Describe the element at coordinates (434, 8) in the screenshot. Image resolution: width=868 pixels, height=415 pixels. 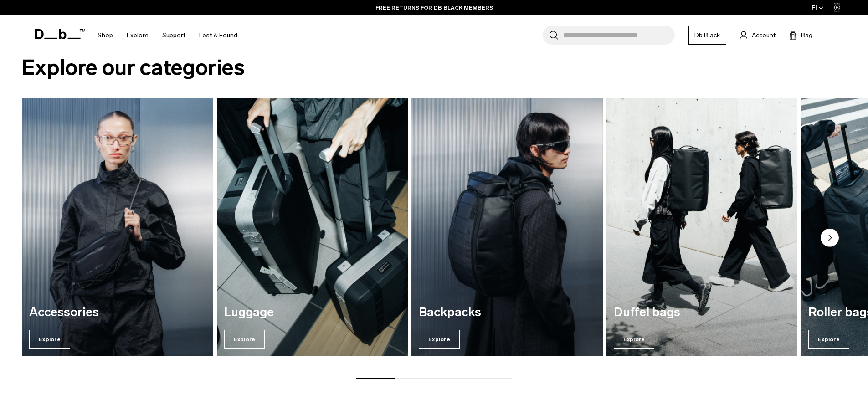
I see `a: FREE RETURNS FOR DB BLACK MEMBERS` at that location.